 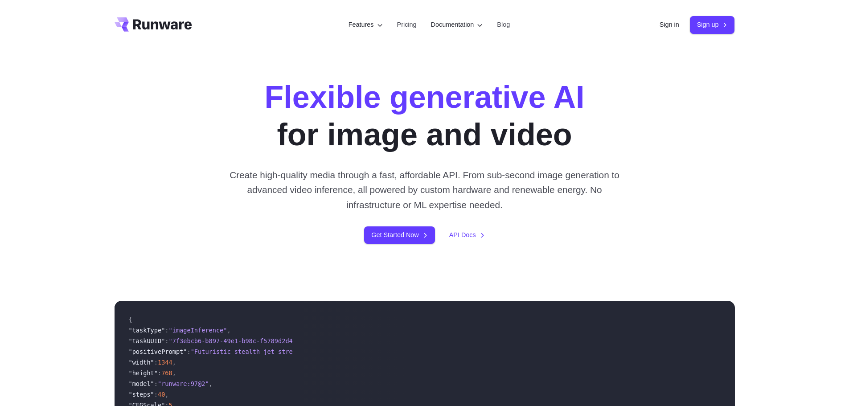 I want to click on span: 1344, so click(x=165, y=362).